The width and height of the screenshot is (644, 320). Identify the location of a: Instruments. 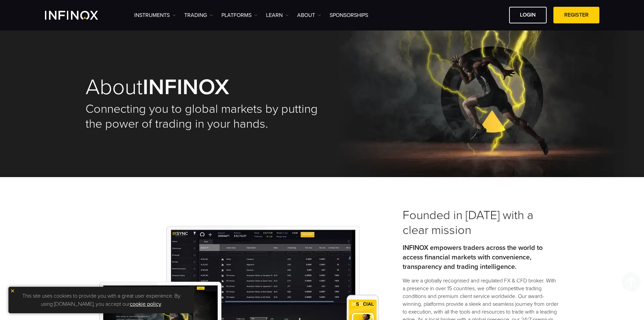
(155, 15).